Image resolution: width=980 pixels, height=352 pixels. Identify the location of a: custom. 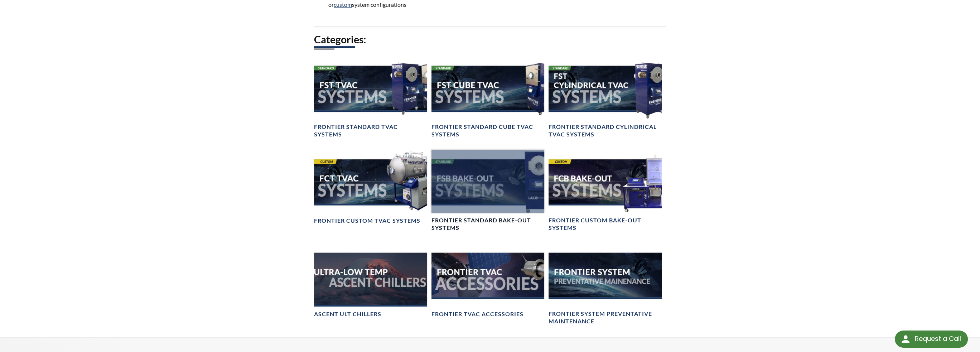
(343, 4).